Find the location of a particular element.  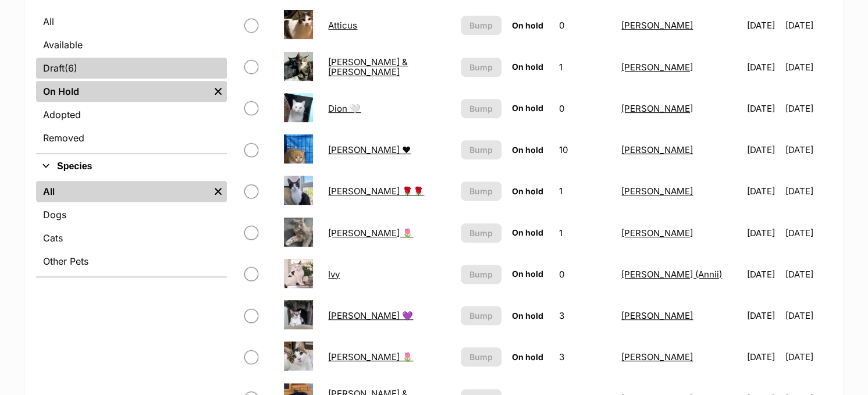

td: 10 is located at coordinates (585, 149).